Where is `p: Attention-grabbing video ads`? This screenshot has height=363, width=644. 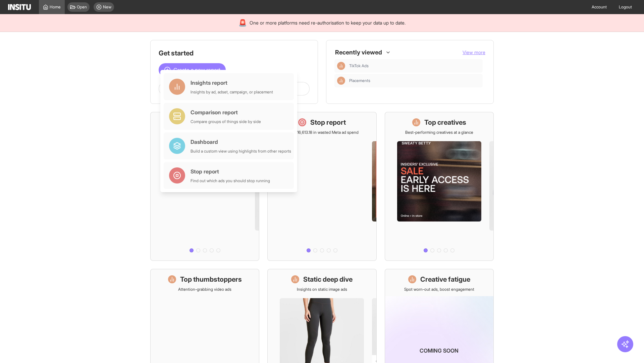 p: Attention-grabbing video ads is located at coordinates (204, 289).